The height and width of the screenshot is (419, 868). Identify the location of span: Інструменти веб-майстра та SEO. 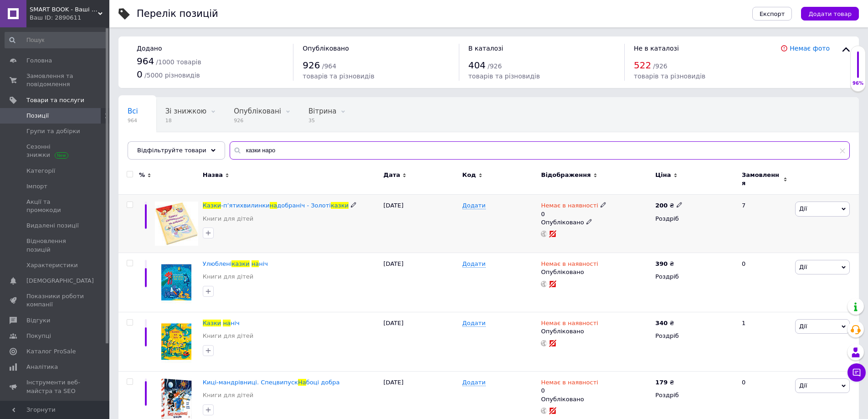
(55, 387).